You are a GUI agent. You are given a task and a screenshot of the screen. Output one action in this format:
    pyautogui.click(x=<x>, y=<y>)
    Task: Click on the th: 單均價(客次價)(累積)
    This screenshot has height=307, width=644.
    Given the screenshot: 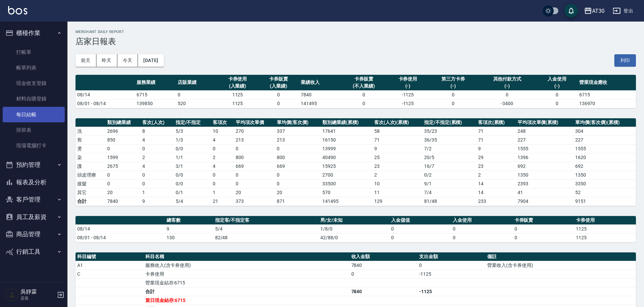 What is the action you would take?
    pyautogui.click(x=605, y=122)
    